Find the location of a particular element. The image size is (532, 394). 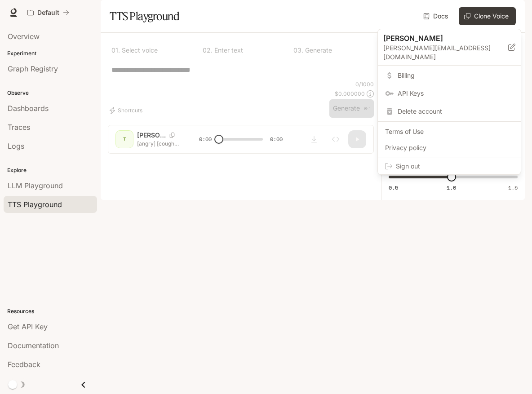

div: Sign out is located at coordinates (449, 166).